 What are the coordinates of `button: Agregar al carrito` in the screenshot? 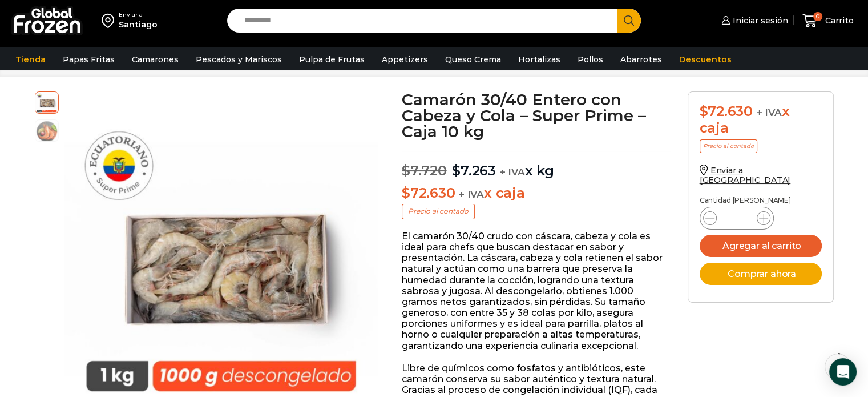 It's located at (761, 245).